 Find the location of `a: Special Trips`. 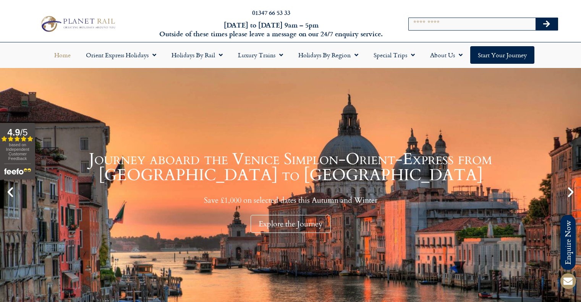

a: Special Trips is located at coordinates (394, 55).